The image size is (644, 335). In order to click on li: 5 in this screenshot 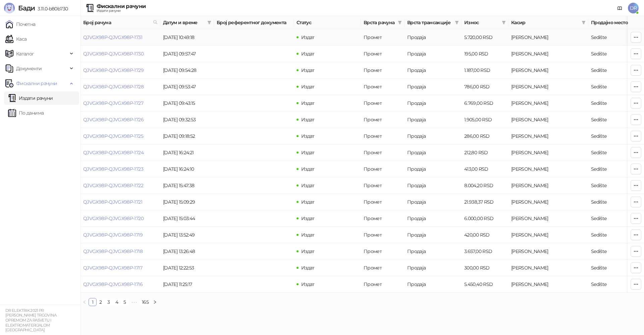, I will do `click(125, 302)`.